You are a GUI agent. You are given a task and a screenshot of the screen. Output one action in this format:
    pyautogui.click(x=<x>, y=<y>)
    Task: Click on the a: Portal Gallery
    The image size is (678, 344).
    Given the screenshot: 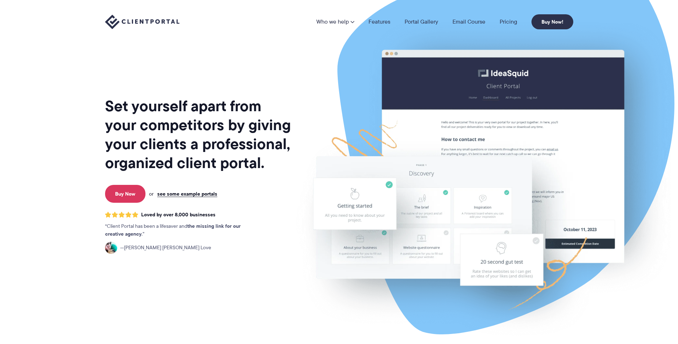 What is the action you would take?
    pyautogui.click(x=421, y=22)
    